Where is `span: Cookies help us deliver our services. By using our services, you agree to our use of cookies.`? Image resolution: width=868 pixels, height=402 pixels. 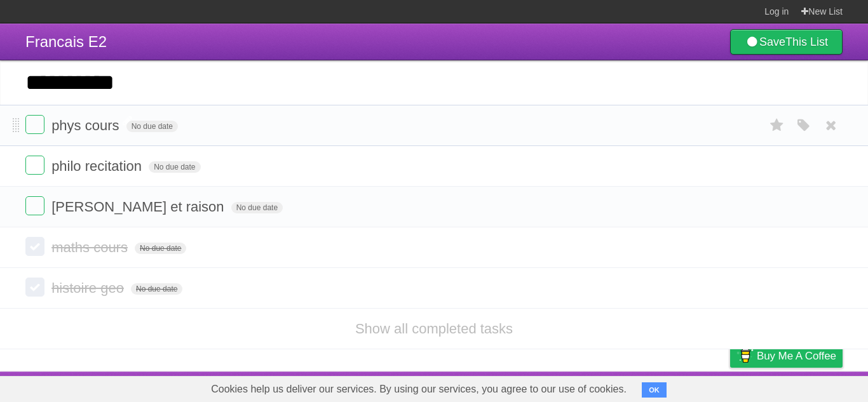 span: Cookies help us deliver our services. By using our services, you agree to our use of cookies. is located at coordinates (419, 390).